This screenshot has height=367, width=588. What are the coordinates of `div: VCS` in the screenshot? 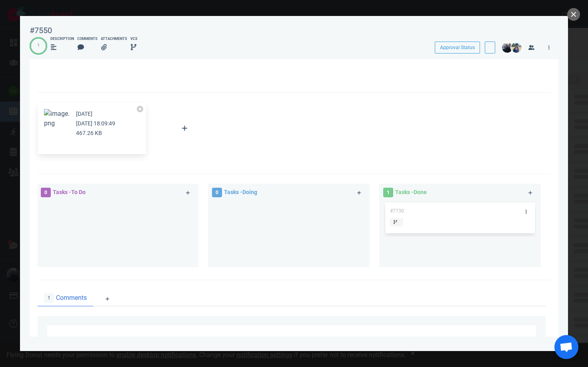 It's located at (138, 39).